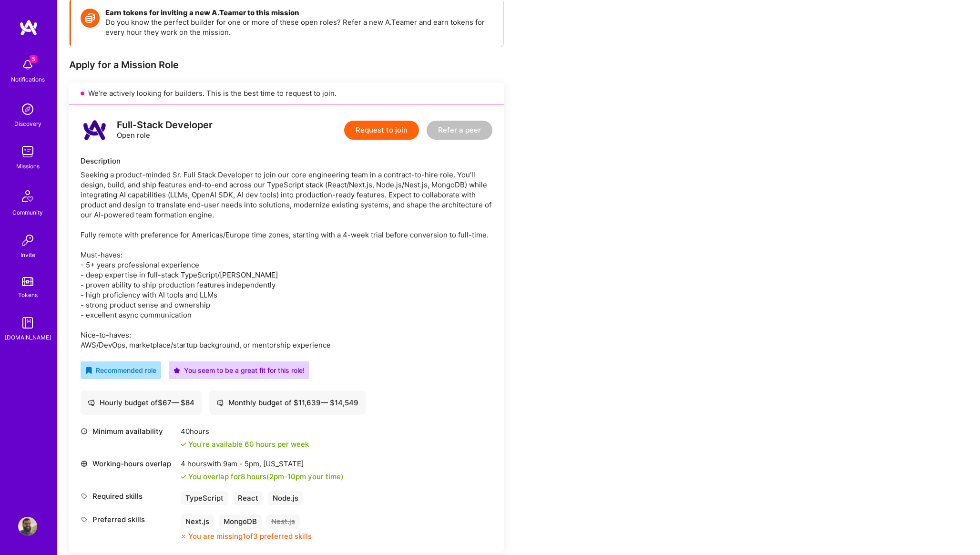 The height and width of the screenshot is (555, 980). I want to click on div: Notifications, so click(28, 79).